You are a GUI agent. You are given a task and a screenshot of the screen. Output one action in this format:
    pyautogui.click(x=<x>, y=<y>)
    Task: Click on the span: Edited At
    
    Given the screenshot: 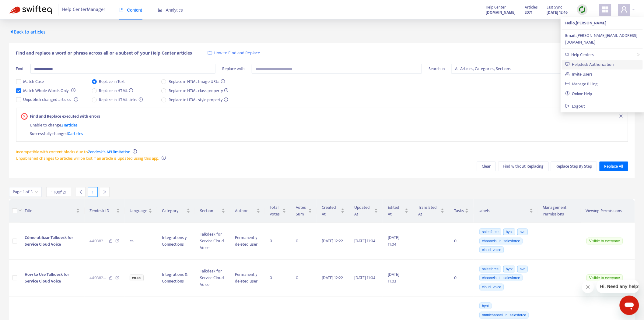 What is the action you would take?
    pyautogui.click(x=395, y=211)
    